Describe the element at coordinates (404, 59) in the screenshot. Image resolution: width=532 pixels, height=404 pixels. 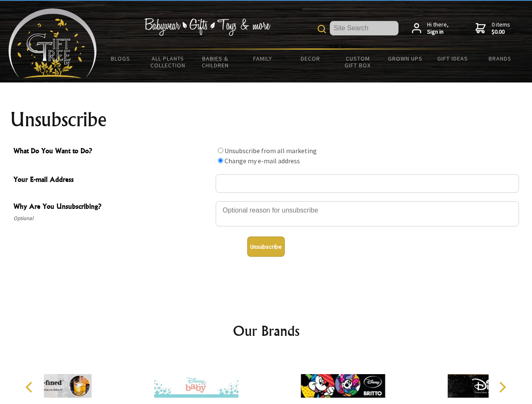
I see `a: Grown Ups` at that location.